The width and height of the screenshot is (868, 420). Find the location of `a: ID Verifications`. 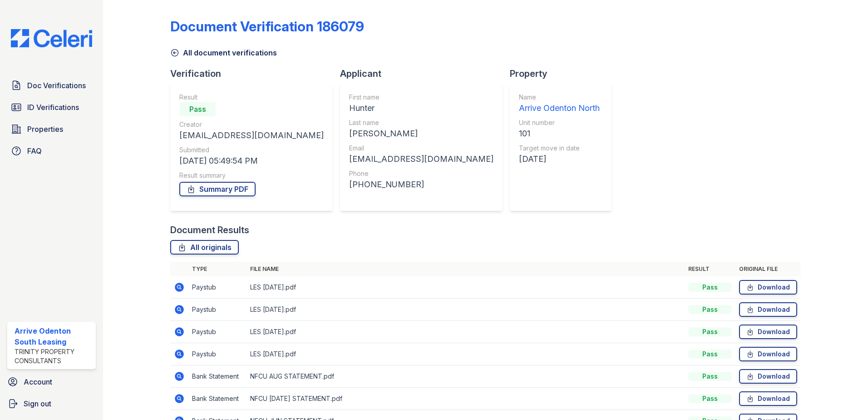

a: ID Verifications is located at coordinates (51, 107).